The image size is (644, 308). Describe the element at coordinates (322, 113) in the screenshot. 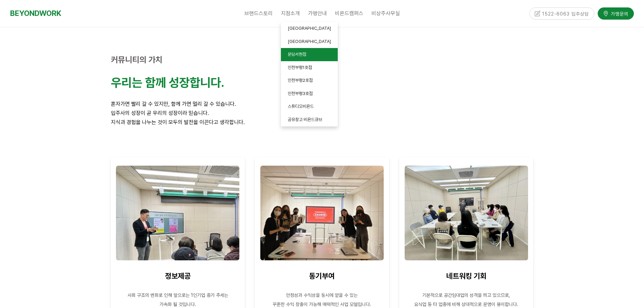

I see `p: 입주사의 성장이 곧 우리의 성장이라 믿습니다.` at that location.